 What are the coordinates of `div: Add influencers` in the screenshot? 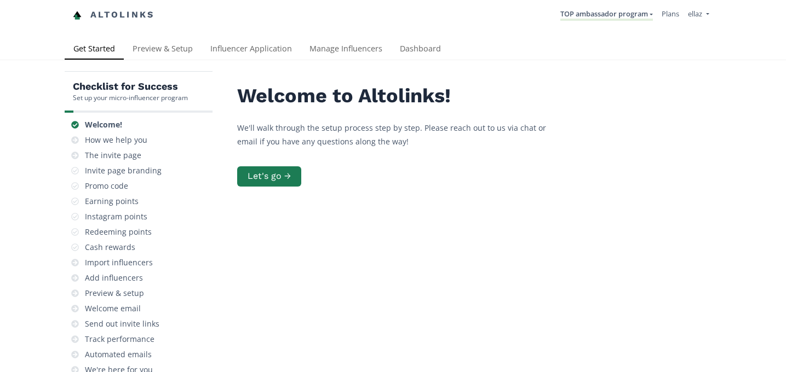 It's located at (114, 278).